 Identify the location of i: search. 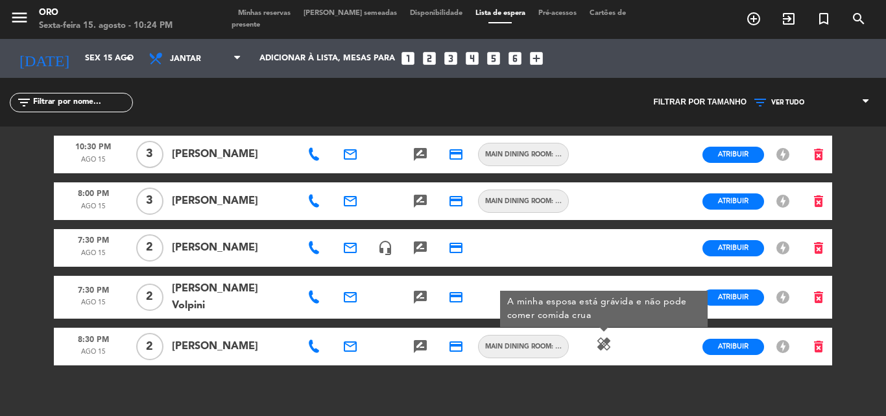
(859, 19).